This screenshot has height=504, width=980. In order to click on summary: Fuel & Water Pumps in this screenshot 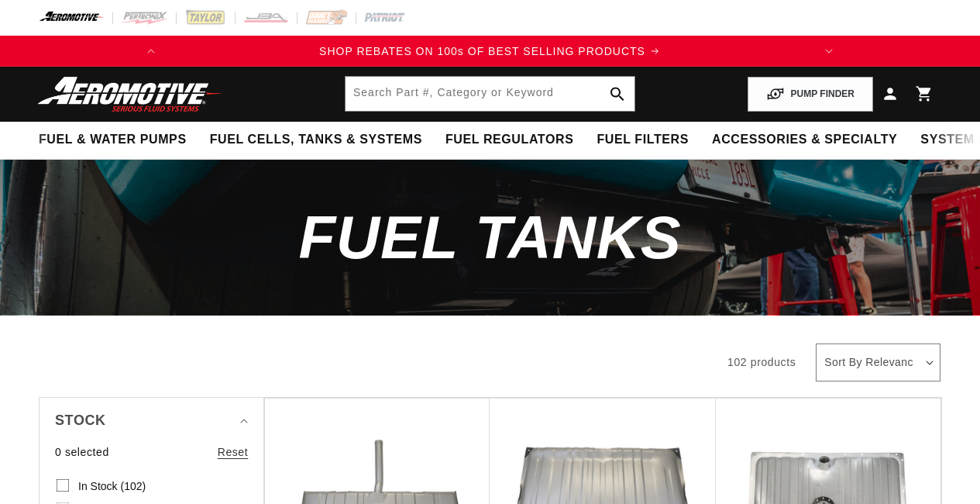, I will do `click(112, 140)`.